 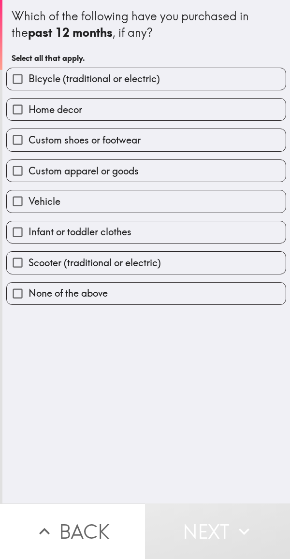 What do you see at coordinates (146, 24) in the screenshot?
I see `div: Which of the following have you purchased in the , if any?` at bounding box center [146, 24].